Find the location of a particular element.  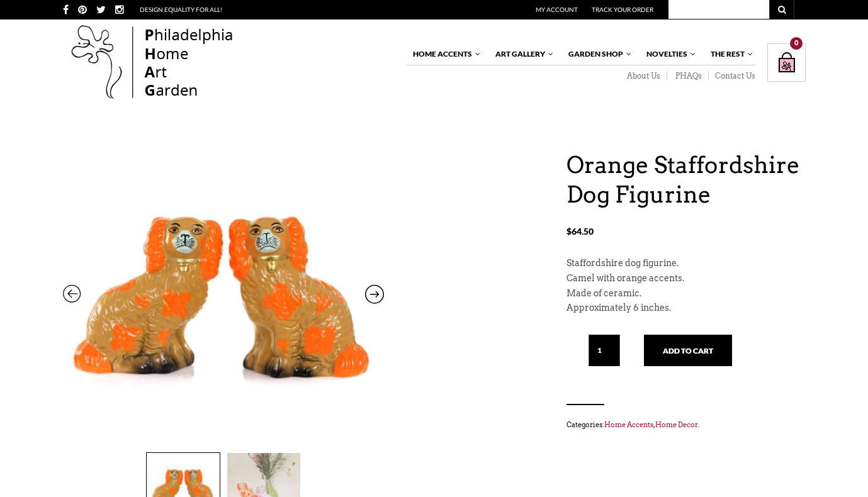

a: PHAQs is located at coordinates (688, 76).